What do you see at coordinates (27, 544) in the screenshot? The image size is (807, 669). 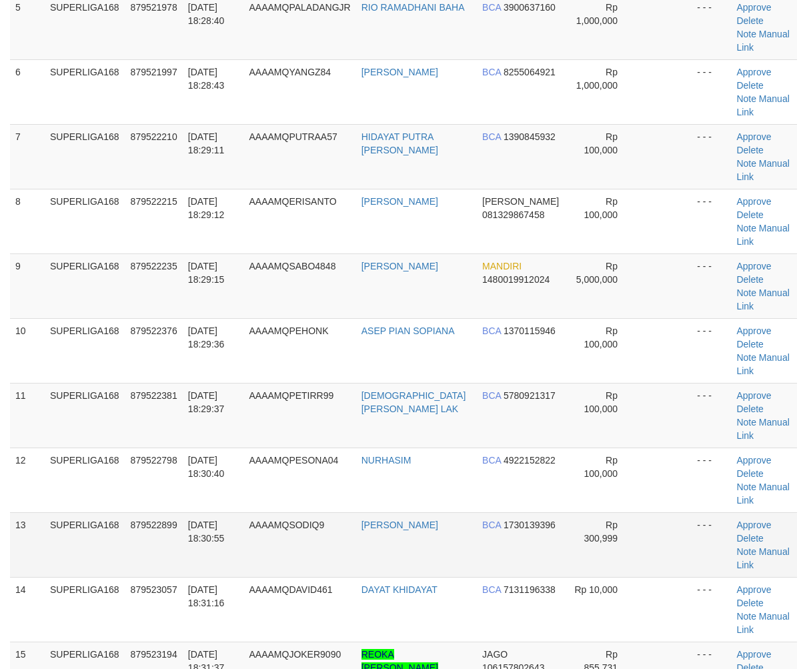 I see `td: 13` at bounding box center [27, 544].